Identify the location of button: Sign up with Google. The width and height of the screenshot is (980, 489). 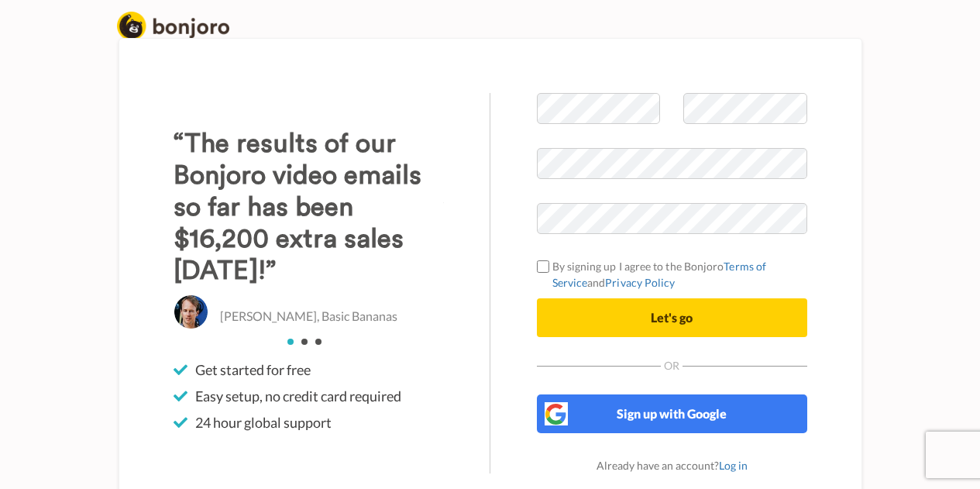
(672, 414).